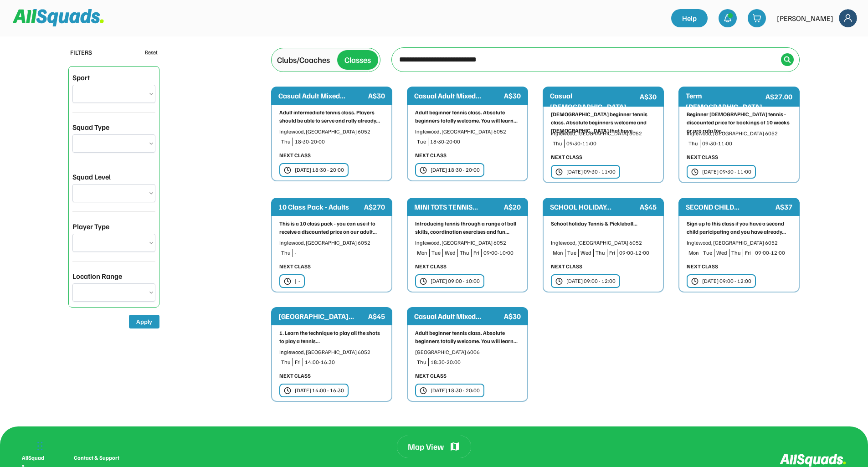  I want to click on div: SCHOOL HOLIDAY..., so click(594, 207).